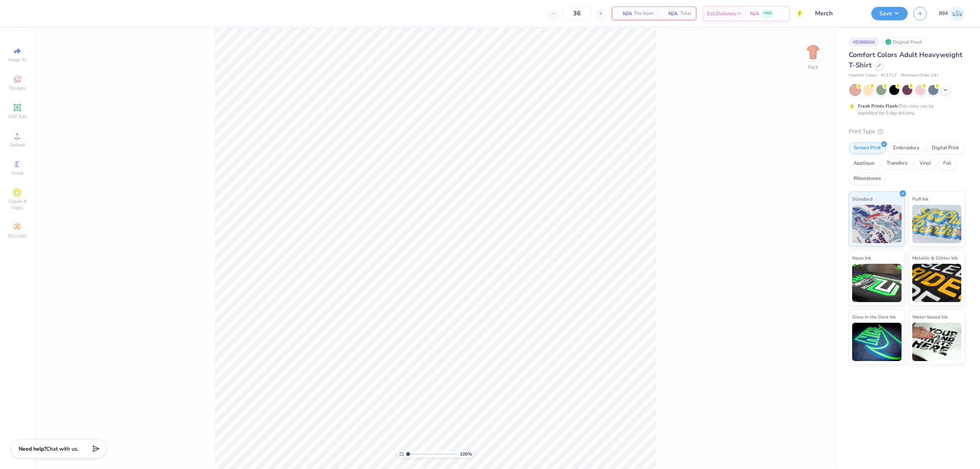 Image resolution: width=980 pixels, height=469 pixels. I want to click on div: Vinyl, so click(925, 164).